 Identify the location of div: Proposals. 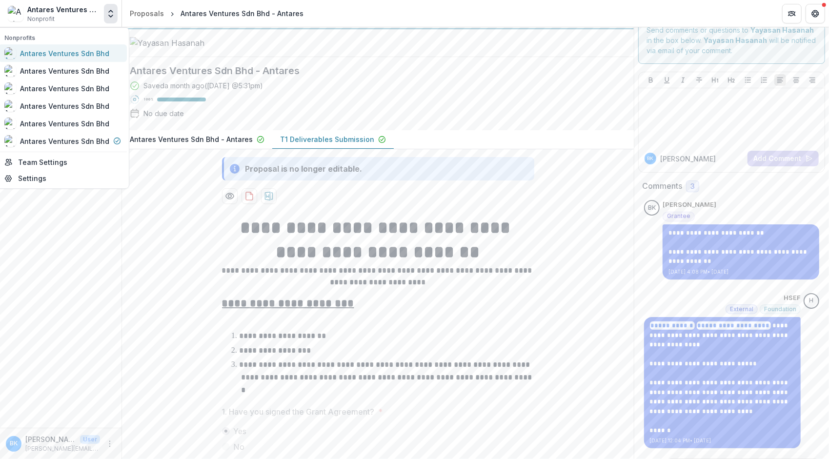
(147, 13).